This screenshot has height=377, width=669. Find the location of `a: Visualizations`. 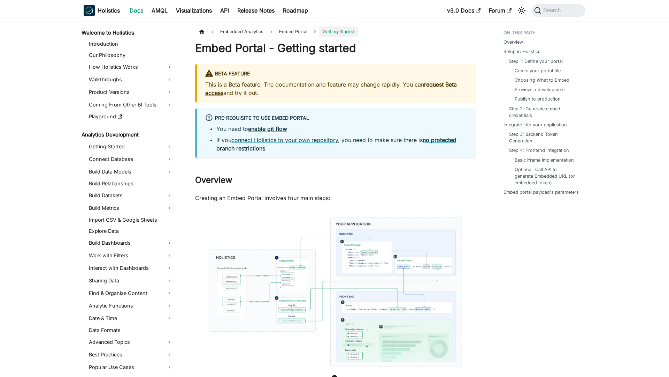

a: Visualizations is located at coordinates (194, 10).